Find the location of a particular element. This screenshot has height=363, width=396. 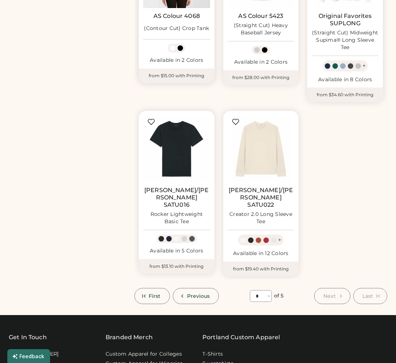

a: AS Colour 5423 is located at coordinates (261, 16).